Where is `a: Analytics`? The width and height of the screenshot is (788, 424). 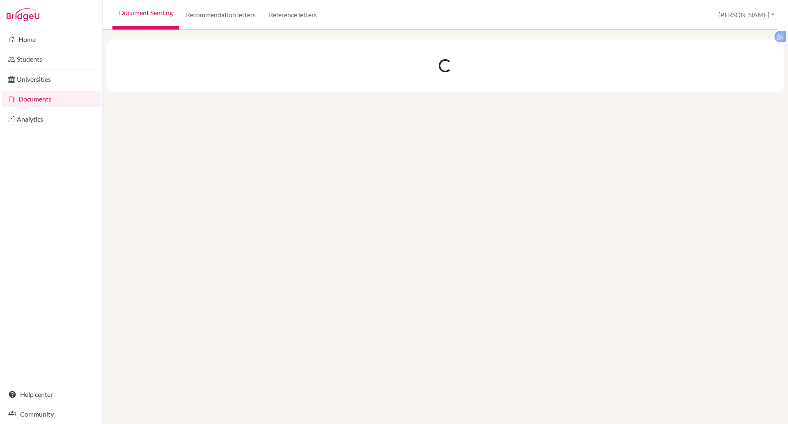 a: Analytics is located at coordinates (51, 119).